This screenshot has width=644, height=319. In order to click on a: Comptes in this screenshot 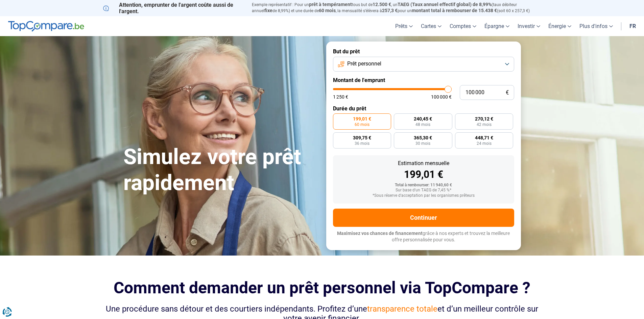, I will do `click(463, 26)`.